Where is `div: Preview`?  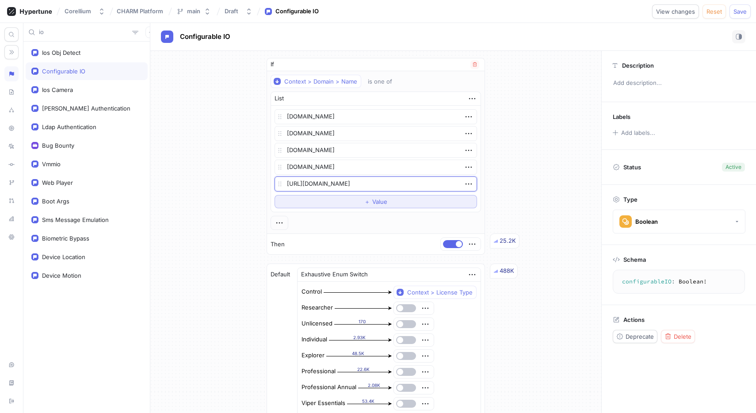
div: Preview is located at coordinates (12, 128).